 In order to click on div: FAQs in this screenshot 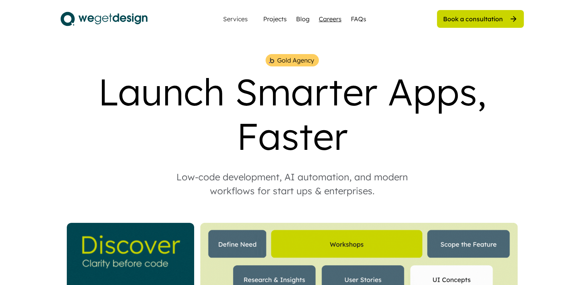, I will do `click(358, 19)`.